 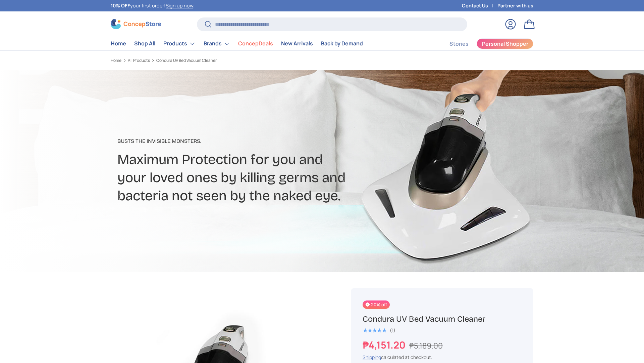 What do you see at coordinates (136, 24) in the screenshot?
I see `img: ConcepStore` at bounding box center [136, 24].